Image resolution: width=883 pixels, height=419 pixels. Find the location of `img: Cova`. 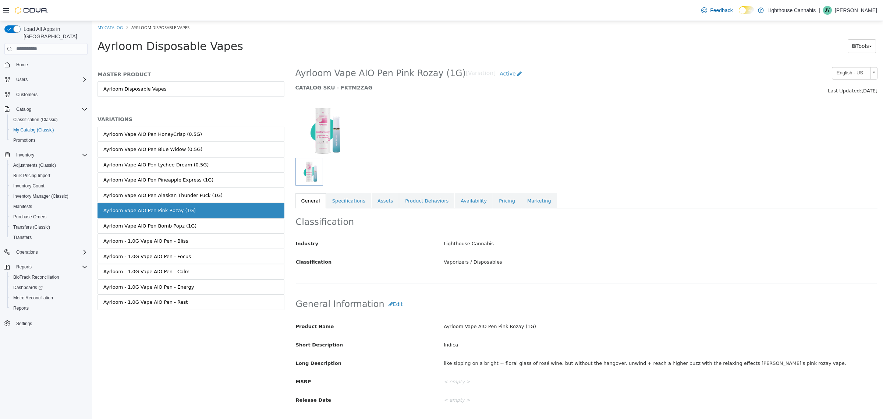

img: Cova is located at coordinates (31, 10).